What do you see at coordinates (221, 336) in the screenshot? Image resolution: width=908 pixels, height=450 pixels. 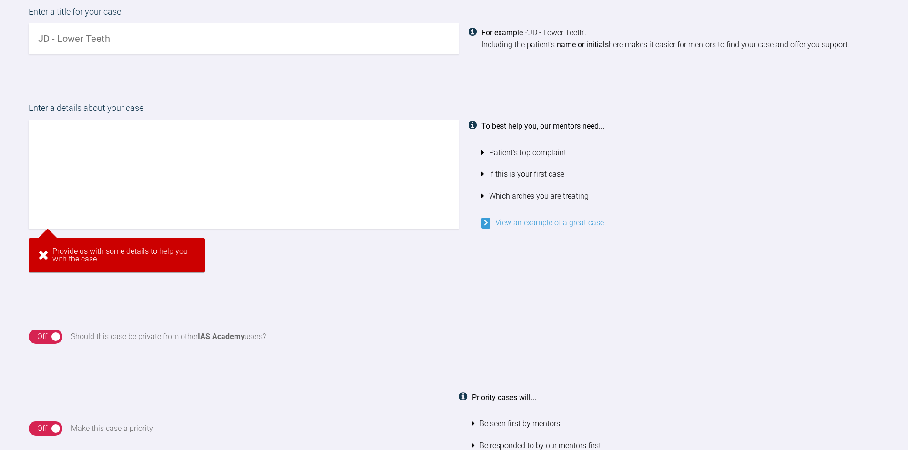 I see `strong: IAS Academy` at bounding box center [221, 336].